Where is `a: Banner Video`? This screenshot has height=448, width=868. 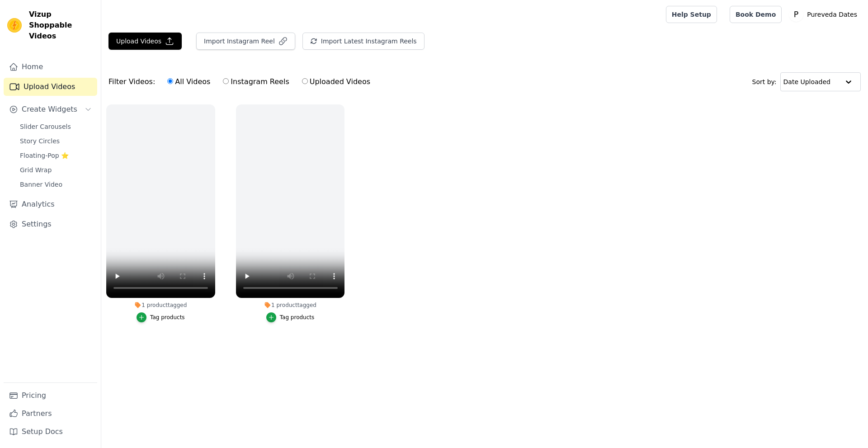 a: Banner Video is located at coordinates (56, 185).